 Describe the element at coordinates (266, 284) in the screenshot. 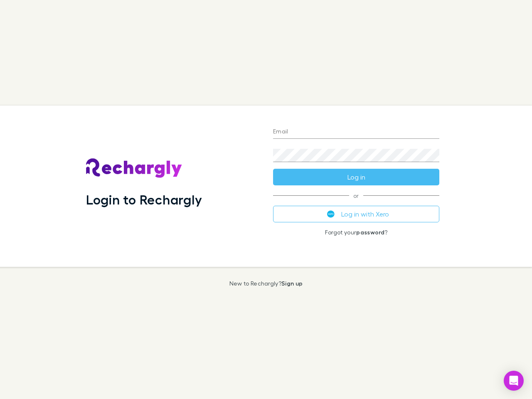

I see `p: New to Rechargly?` at that location.